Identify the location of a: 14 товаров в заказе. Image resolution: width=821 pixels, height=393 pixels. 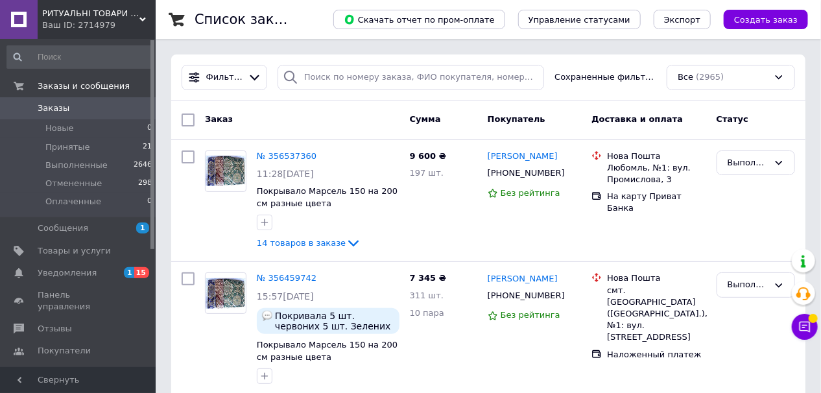
(309, 243).